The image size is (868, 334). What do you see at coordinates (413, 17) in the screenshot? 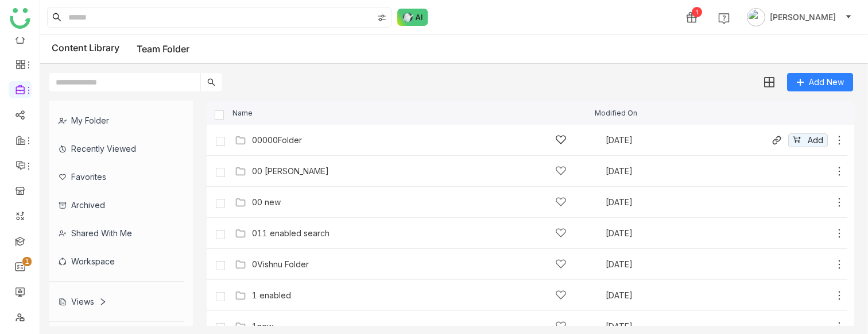
I see `img: ask-buddy-normal.svg` at bounding box center [413, 17].